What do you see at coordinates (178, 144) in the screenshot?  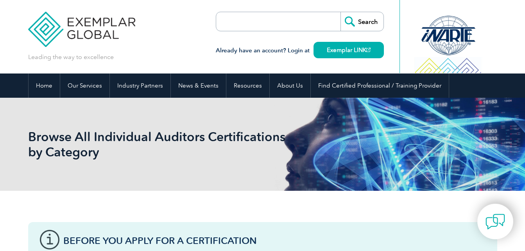 I see `h1: Browse All Individual Auditors Certifications by Category` at bounding box center [178, 144].